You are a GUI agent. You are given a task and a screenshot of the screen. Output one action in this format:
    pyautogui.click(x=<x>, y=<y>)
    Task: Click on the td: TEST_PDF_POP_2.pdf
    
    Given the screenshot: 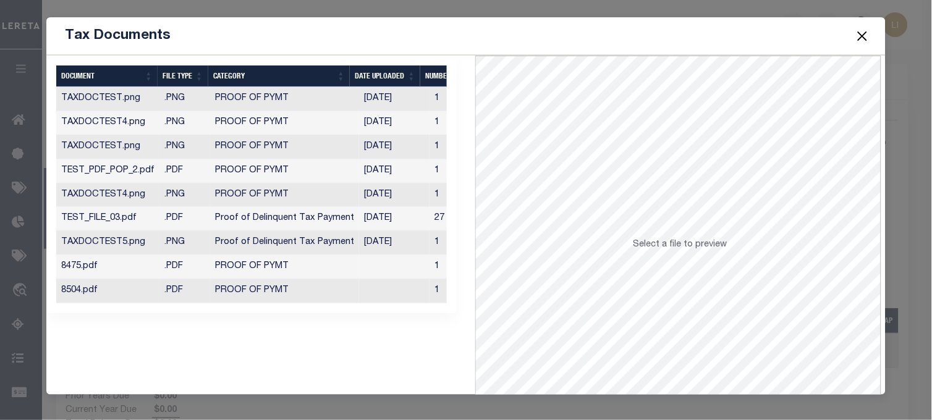 What is the action you would take?
    pyautogui.click(x=108, y=171)
    